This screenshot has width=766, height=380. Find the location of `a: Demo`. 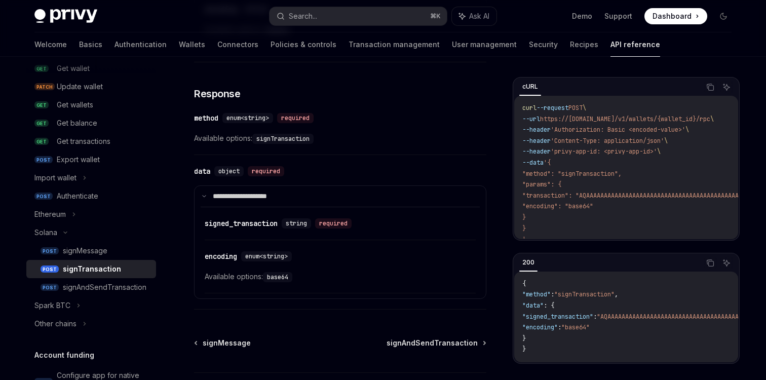

a: Demo is located at coordinates (582, 16).